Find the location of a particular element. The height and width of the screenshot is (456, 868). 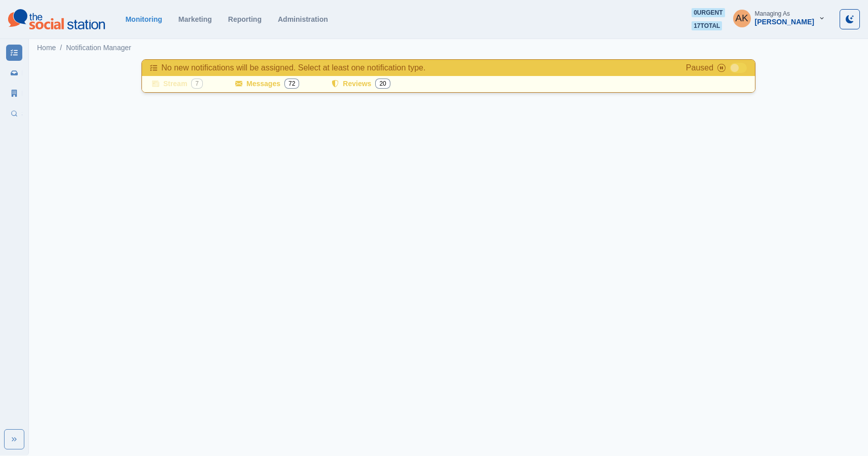

nav: breadcrumb is located at coordinates (84, 48).